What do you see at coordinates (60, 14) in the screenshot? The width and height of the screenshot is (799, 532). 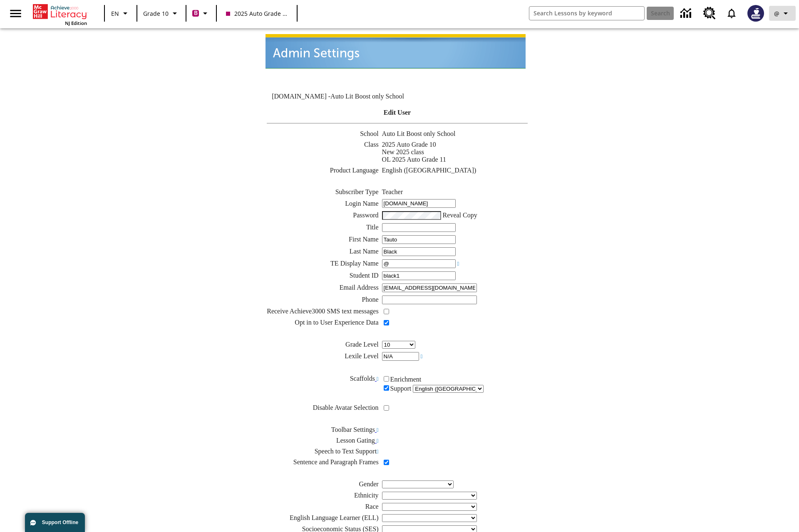 I see `div: Home` at bounding box center [60, 14].